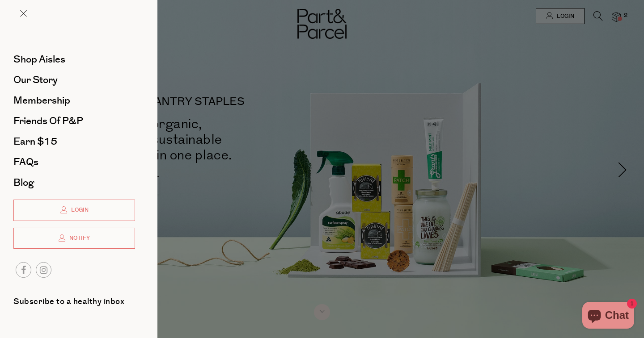  I want to click on a: Our Story, so click(74, 80).